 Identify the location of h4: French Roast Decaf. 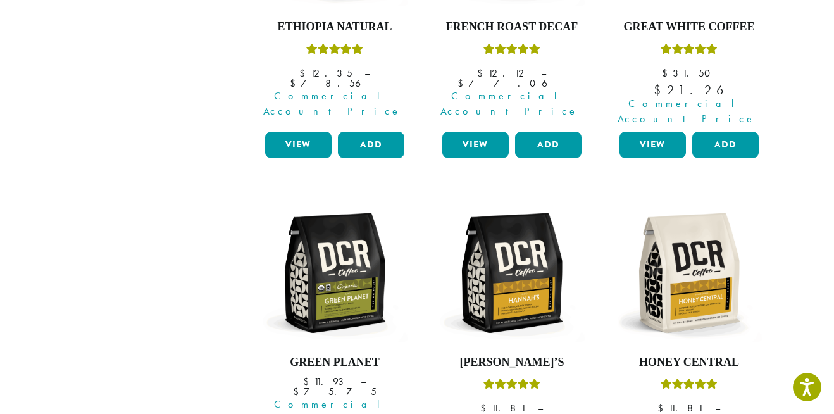
(512, 27).